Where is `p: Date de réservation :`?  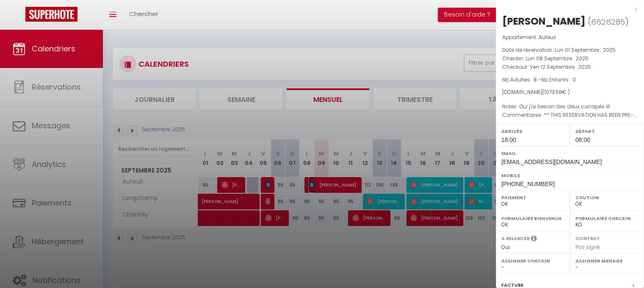
p: Date de réservation : is located at coordinates (570, 50).